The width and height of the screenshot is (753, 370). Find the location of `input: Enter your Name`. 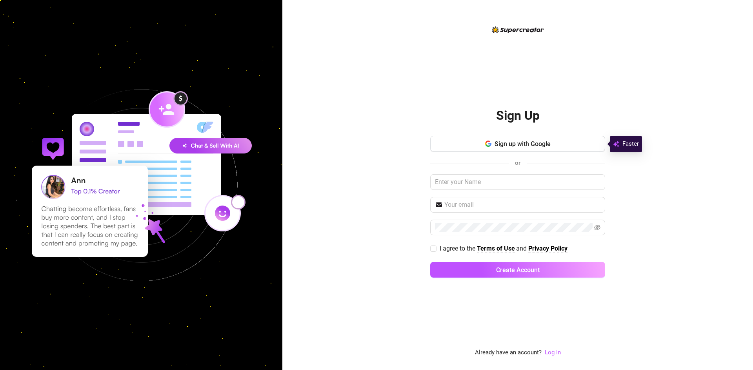

input: Enter your Name is located at coordinates (517, 182).